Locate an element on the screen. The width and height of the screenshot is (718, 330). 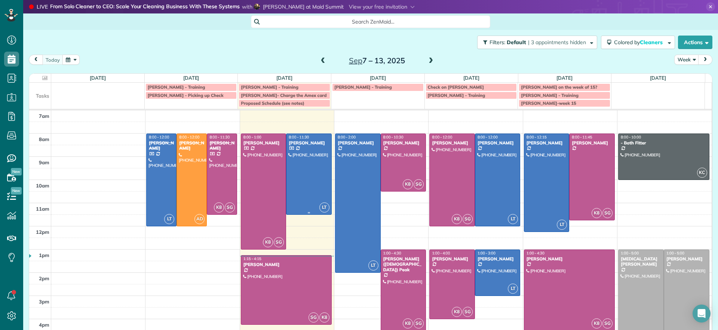
h2: 7 – 13, 2025 is located at coordinates (377, 61).